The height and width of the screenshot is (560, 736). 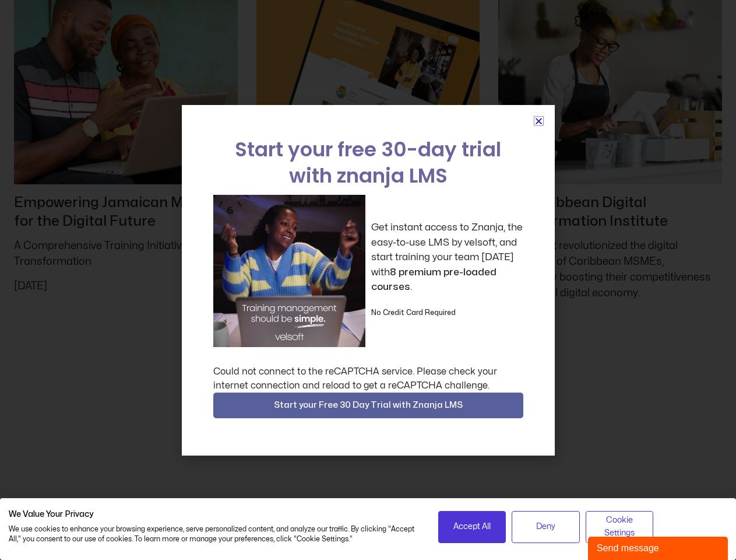 What do you see at coordinates (214, 514) in the screenshot?
I see `h2: We Value Your Privacy` at bounding box center [214, 514].